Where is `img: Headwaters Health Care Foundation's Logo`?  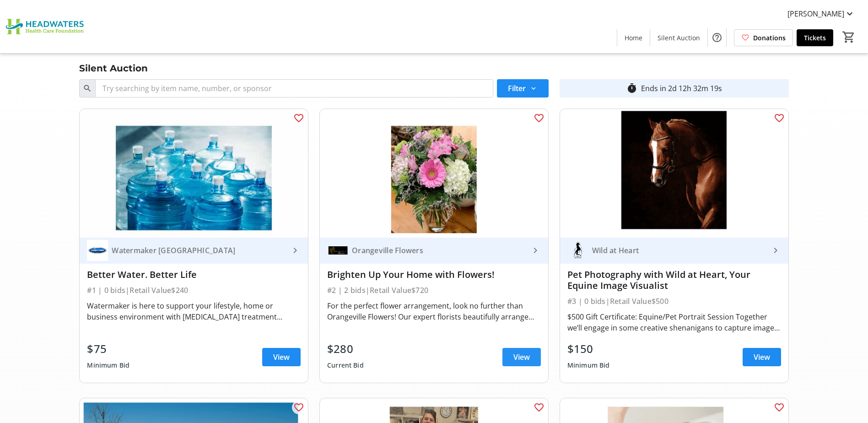 img: Headwaters Health Care Foundation's Logo is located at coordinates (46, 26).